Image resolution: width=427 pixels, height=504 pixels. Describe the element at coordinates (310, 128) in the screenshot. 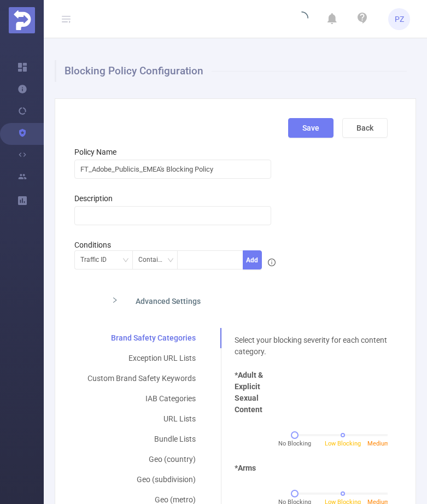

I see `button: Save` at that location.